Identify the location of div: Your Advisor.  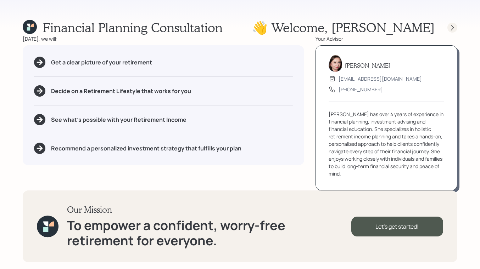
(386, 39).